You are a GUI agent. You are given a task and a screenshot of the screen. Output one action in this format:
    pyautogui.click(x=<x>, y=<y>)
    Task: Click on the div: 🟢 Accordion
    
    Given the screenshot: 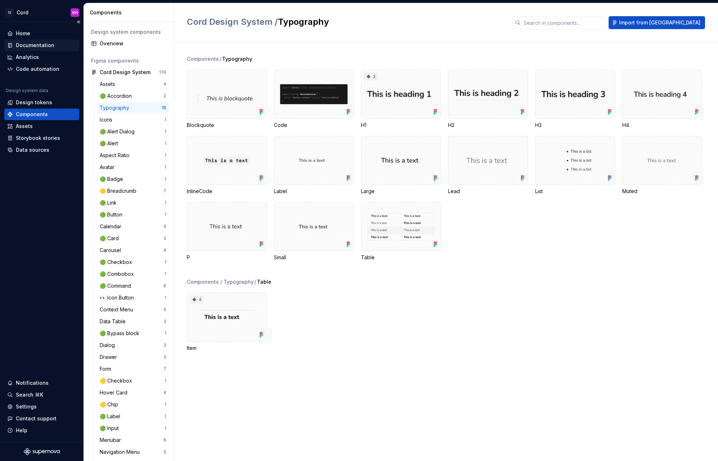 What is the action you would take?
    pyautogui.click(x=117, y=96)
    